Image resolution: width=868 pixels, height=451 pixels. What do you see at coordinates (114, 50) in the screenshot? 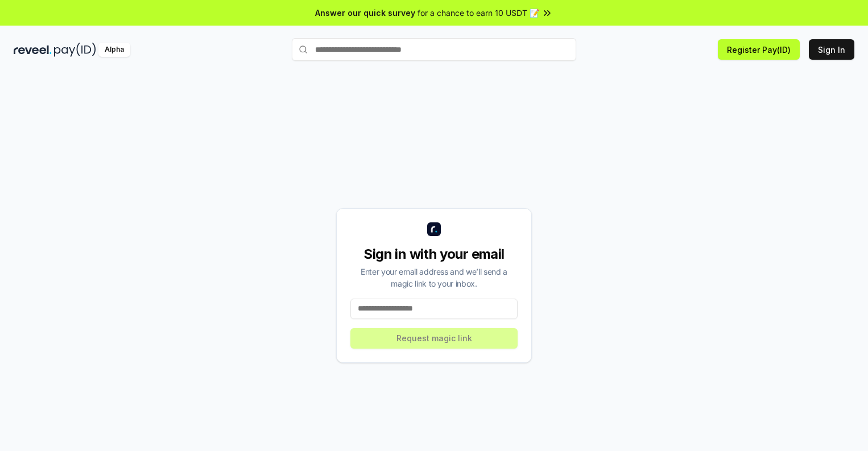
I see `div: Alpha` at bounding box center [114, 50].